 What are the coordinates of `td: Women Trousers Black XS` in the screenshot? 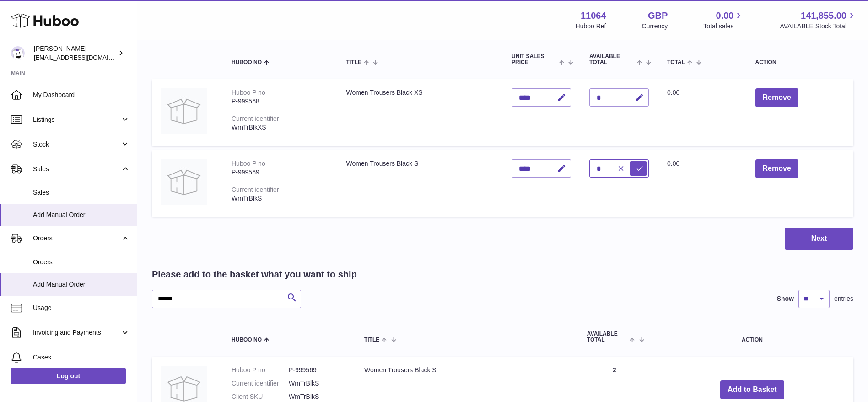 It's located at (420, 112).